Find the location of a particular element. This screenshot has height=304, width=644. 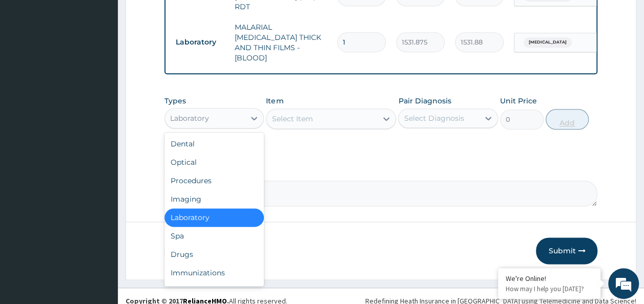

textarea: Type your message and hit 'Enter' is located at coordinates (100, 217).